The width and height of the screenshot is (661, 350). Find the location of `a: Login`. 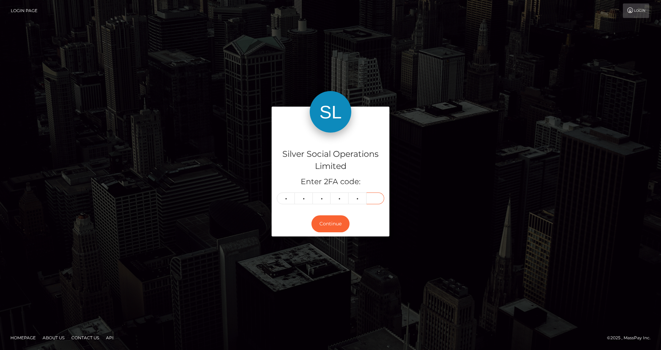

a: Login is located at coordinates (636, 11).